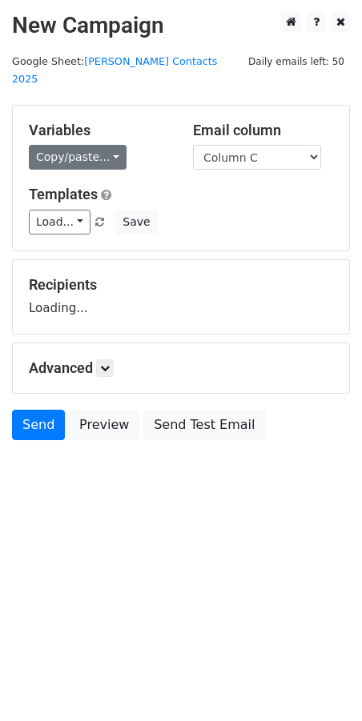 The image size is (362, 721). I want to click on small: Google Sheet:, so click(114, 70).